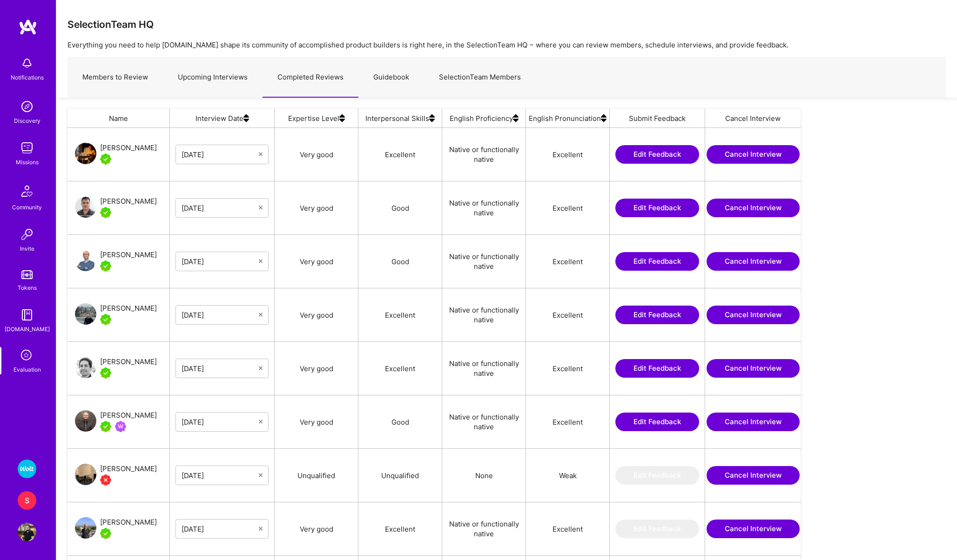 The image size is (957, 560). Describe the element at coordinates (27, 162) in the screenshot. I see `div: Missions` at that location.